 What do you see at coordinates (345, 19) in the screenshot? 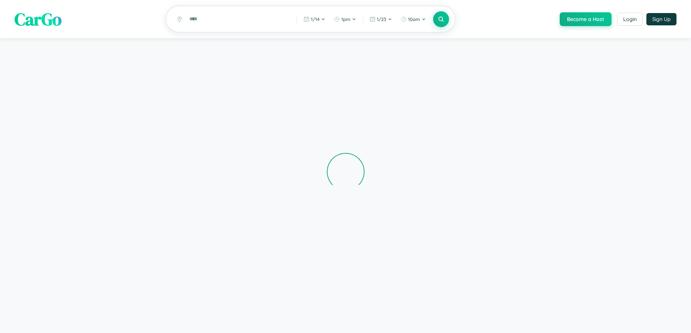
I see `button: 1pm` at bounding box center [345, 19].